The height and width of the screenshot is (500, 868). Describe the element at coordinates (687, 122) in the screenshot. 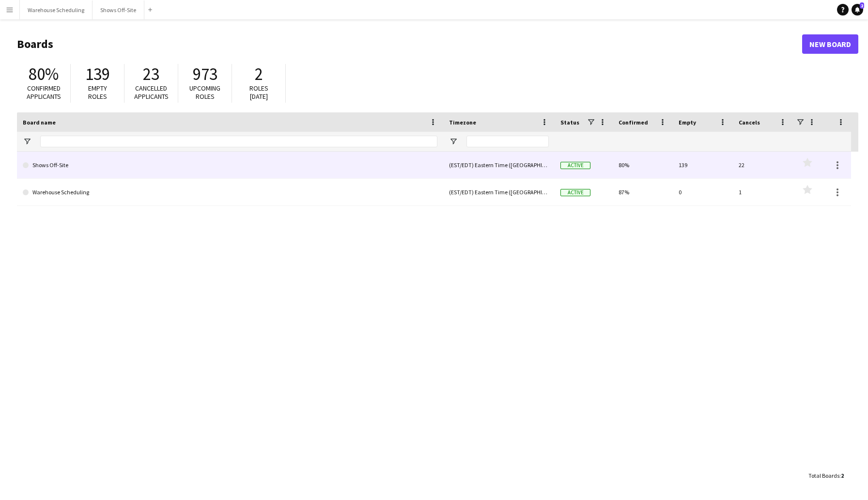

I see `span: Empty` at that location.